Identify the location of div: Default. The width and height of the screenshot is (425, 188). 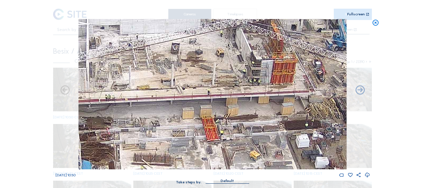
(227, 181).